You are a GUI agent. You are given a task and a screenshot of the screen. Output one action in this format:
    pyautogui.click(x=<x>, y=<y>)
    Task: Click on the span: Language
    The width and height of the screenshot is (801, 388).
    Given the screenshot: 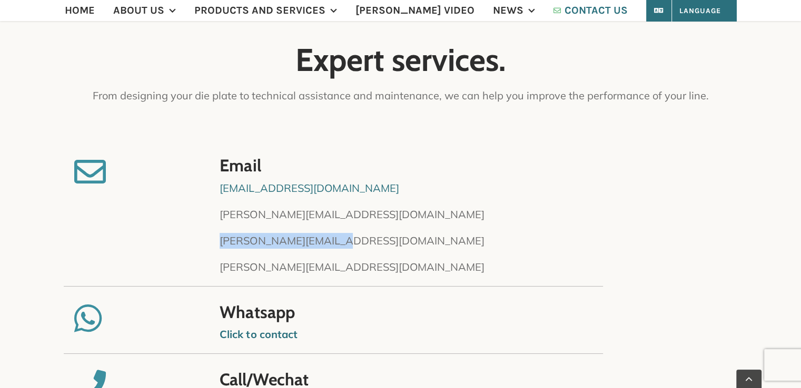 What is the action you would take?
    pyautogui.click(x=691, y=11)
    